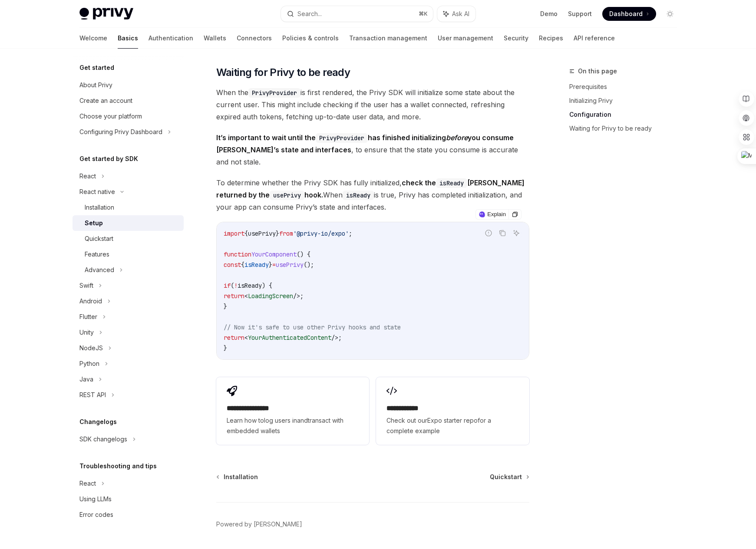  Describe the element at coordinates (551, 38) in the screenshot. I see `a: Recipes` at that location.